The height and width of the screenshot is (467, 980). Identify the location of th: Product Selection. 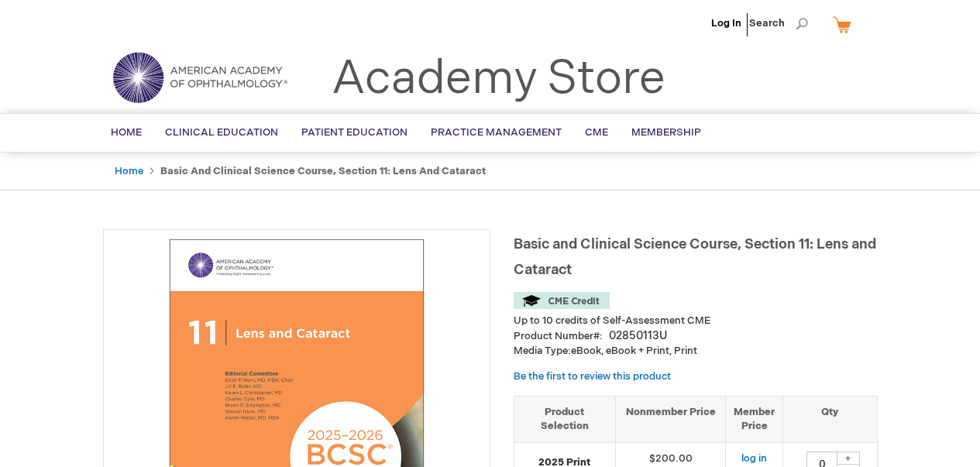
(565, 419).